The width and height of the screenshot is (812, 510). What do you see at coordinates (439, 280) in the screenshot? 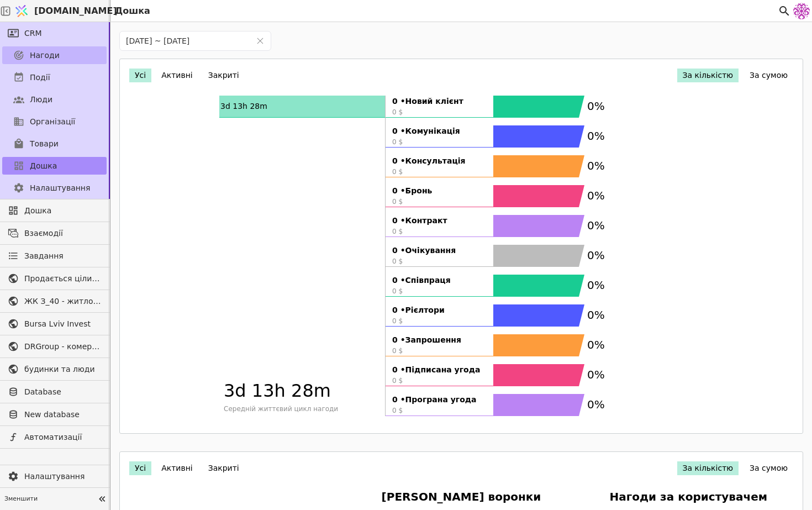
I see `strong: 0 • Співпраця` at bounding box center [439, 280].